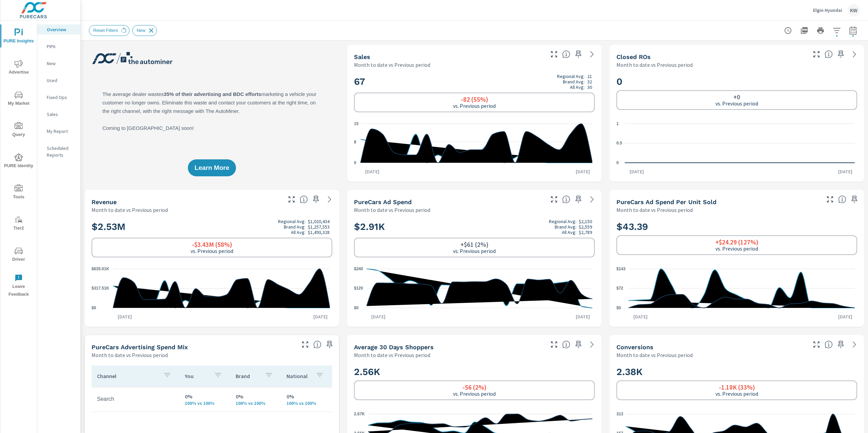  Describe the element at coordinates (383, 202) in the screenshot. I see `h5: PureCars Ad Spend` at that location.